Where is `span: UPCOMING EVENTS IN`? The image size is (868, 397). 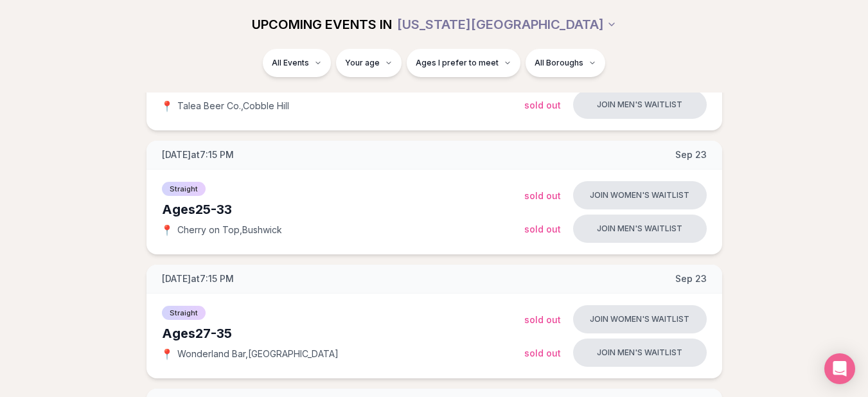
span: UPCOMING EVENTS IN is located at coordinates (322, 24).